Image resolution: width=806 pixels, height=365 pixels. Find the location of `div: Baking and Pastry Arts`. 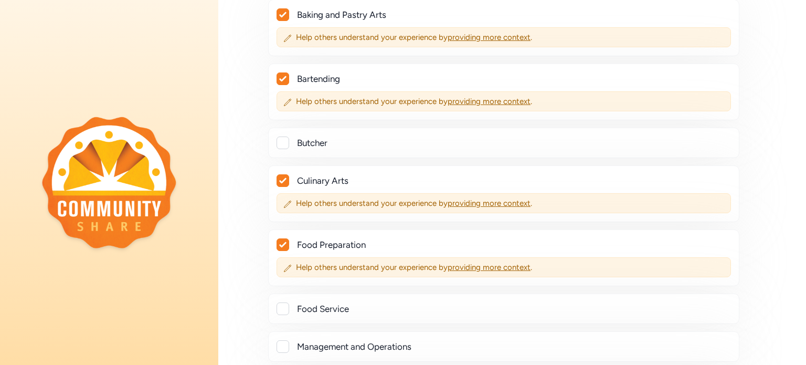

div: Baking and Pastry Arts is located at coordinates (514, 15).